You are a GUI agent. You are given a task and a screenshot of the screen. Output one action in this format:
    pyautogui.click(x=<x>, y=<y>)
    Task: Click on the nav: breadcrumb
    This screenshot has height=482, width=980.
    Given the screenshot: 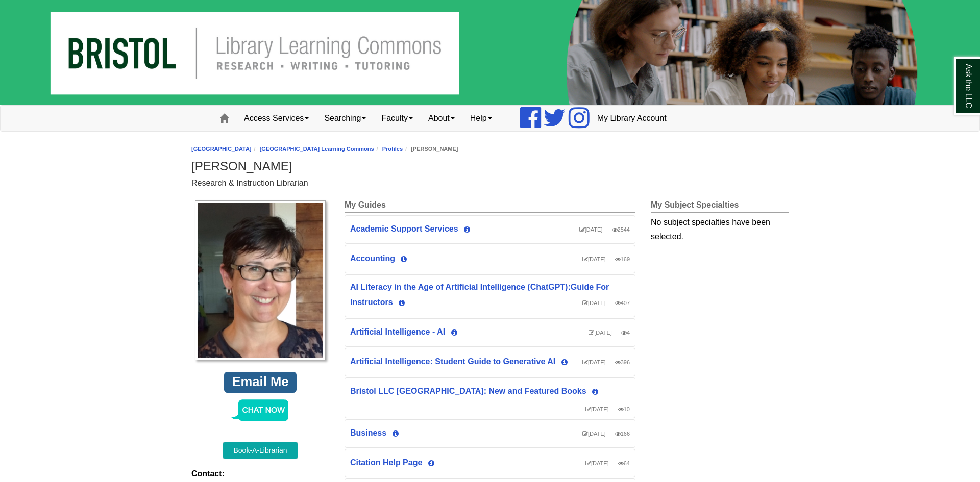 What is the action you would take?
    pyautogui.click(x=490, y=149)
    